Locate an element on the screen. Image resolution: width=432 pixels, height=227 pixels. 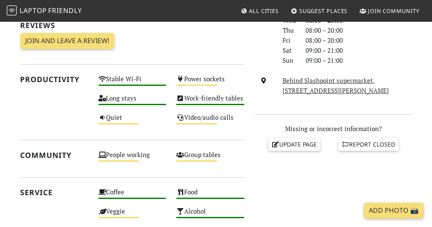
div: Power sockets is located at coordinates (210, 83).